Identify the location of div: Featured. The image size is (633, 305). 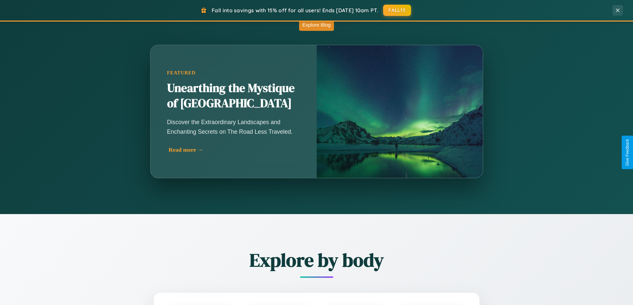
(234, 73).